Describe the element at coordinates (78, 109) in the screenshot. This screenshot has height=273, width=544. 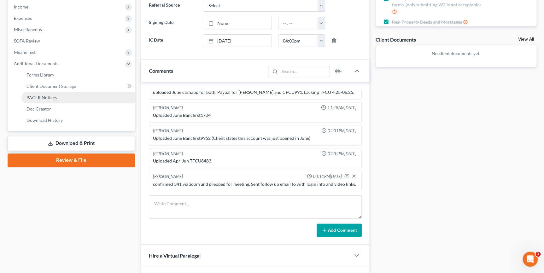
I see `a: Doc Creator` at that location.